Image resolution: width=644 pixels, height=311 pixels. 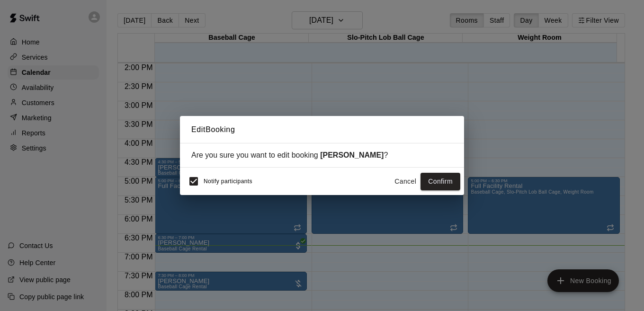 What do you see at coordinates (440, 182) in the screenshot?
I see `button: Confirm` at bounding box center [440, 182].